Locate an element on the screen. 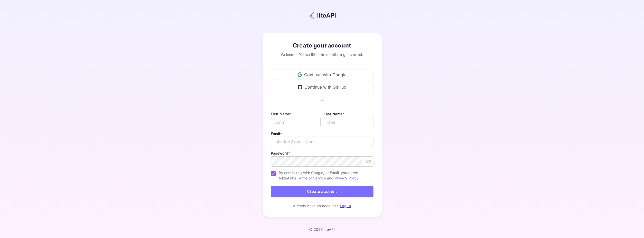  label: First Name is located at coordinates (281, 114).